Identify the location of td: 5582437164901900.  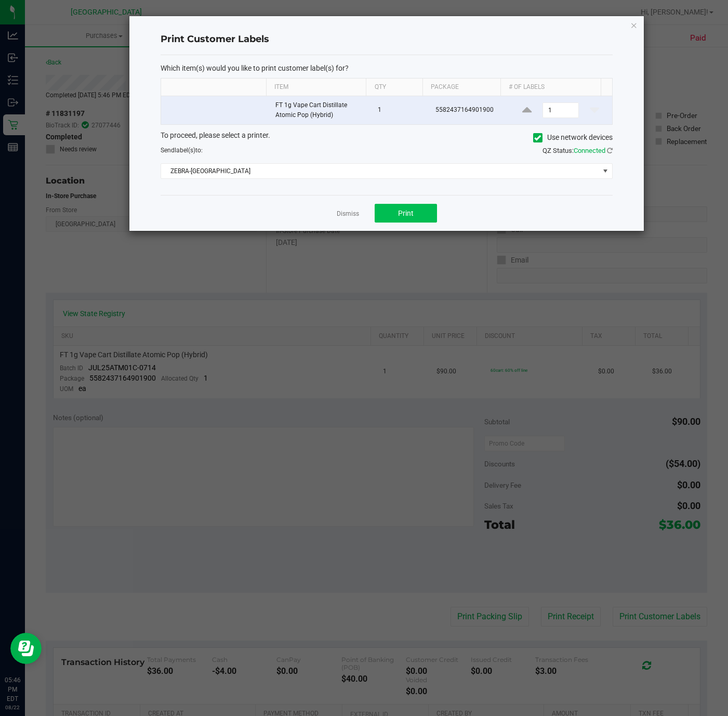
(469, 110).